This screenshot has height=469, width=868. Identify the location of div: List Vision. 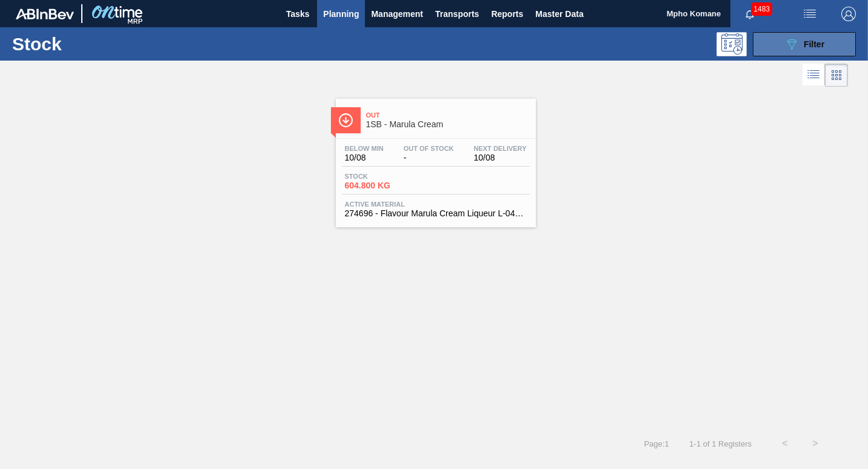
(813, 76).